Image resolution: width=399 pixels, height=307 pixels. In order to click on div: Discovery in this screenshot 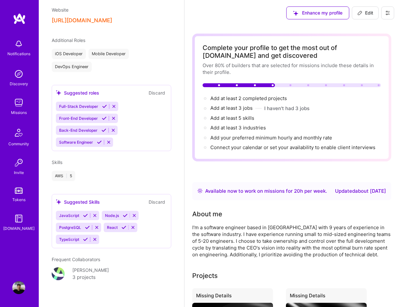, I will do `click(19, 84)`.